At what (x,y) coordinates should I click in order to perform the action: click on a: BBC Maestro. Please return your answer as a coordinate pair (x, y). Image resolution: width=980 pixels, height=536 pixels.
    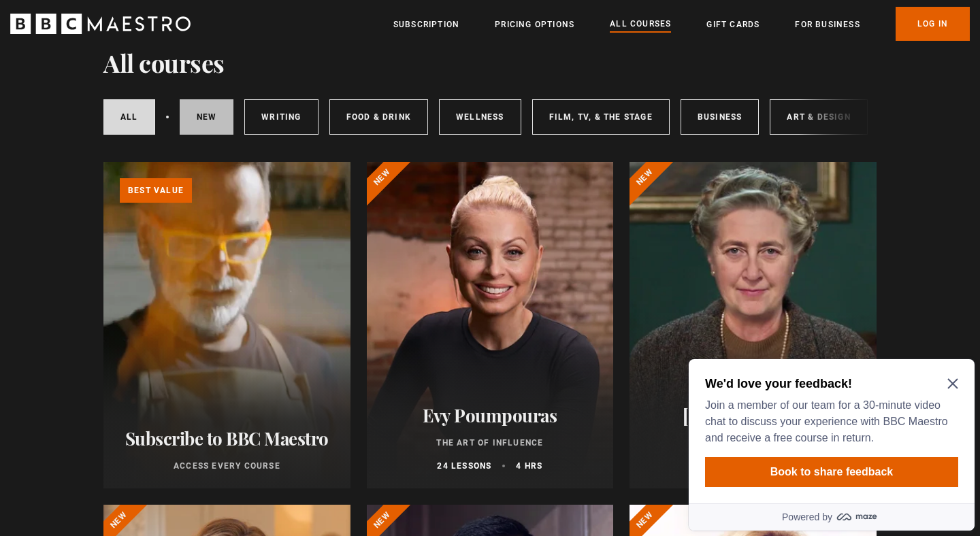
    Looking at the image, I should click on (100, 24).